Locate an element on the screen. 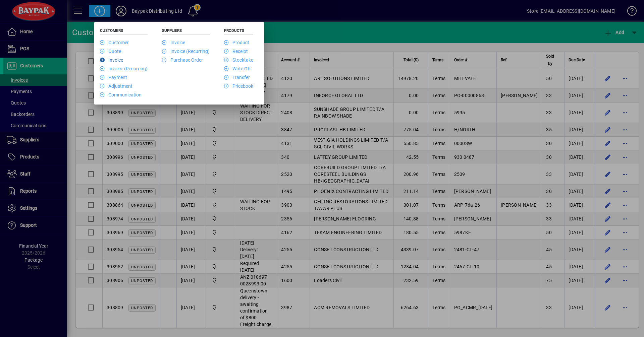 The image size is (644, 337). a: Receipt is located at coordinates (236, 51).